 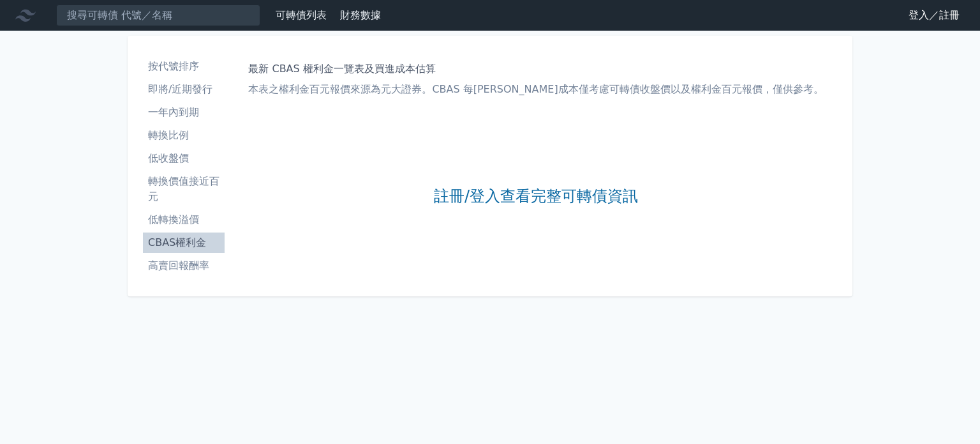 I want to click on a: 註冊/登入查看完整可轉債資訊, so click(x=536, y=196).